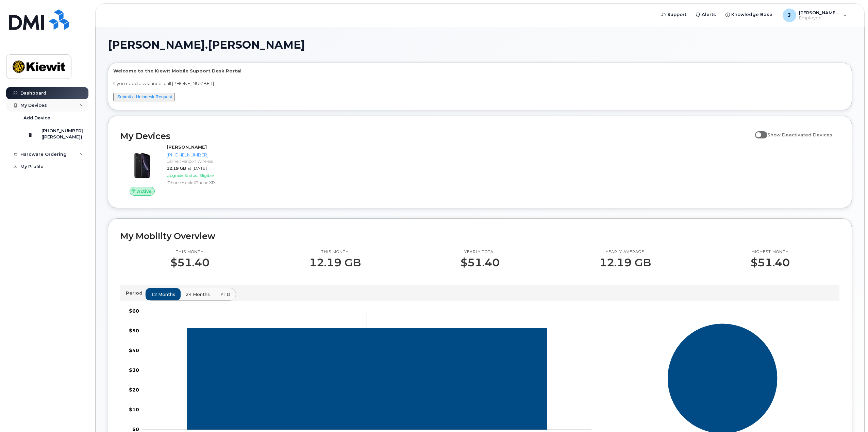 The height and width of the screenshot is (432, 868). What do you see at coordinates (144, 97) in the screenshot?
I see `button: Submit a Helpdesk Request` at bounding box center [144, 97].